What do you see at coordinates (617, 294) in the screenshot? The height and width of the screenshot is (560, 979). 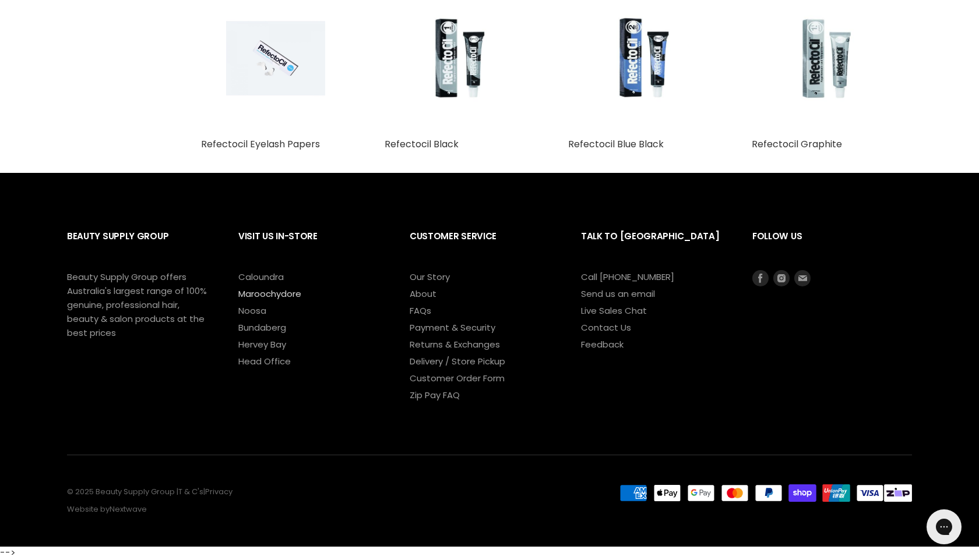 I see `a: Send us an email` at bounding box center [617, 294].